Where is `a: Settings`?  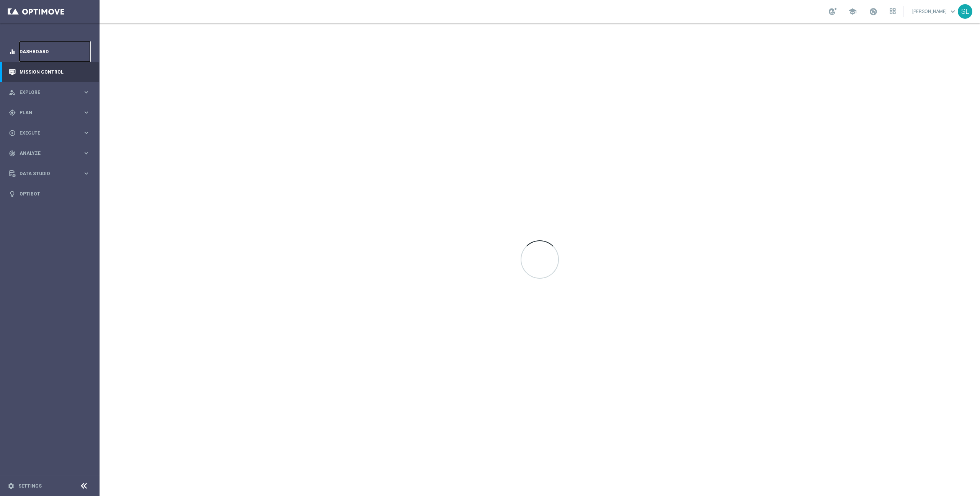
a: Settings is located at coordinates (30, 485).